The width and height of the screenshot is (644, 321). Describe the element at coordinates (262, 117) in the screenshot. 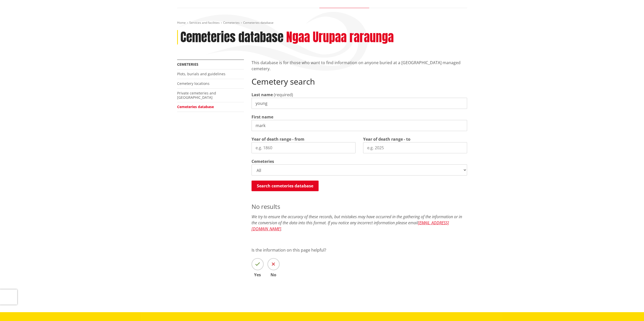

I see `label: First name` at that location.